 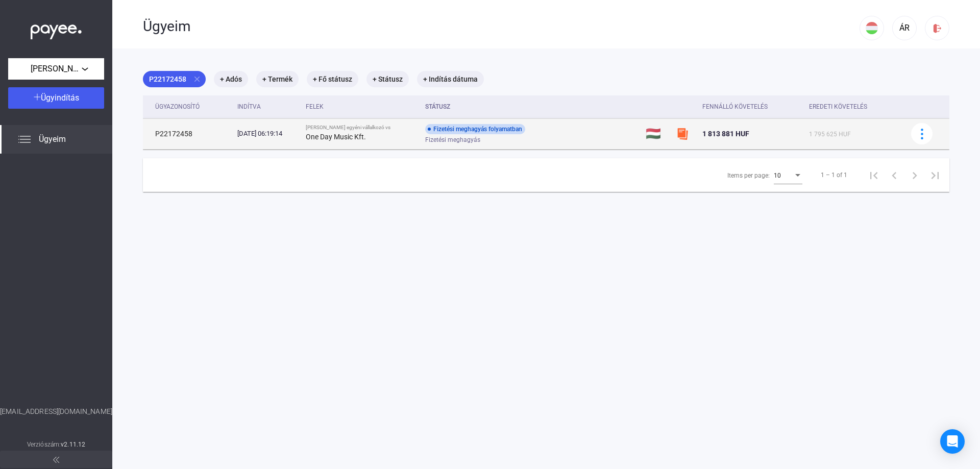 I want to click on img: more-blue, so click(x=921, y=134).